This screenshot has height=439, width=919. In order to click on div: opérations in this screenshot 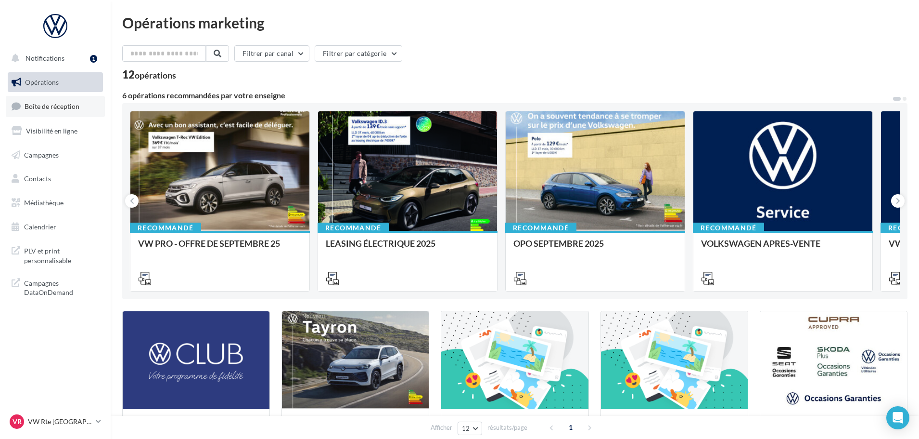, I will do `click(155, 75)`.